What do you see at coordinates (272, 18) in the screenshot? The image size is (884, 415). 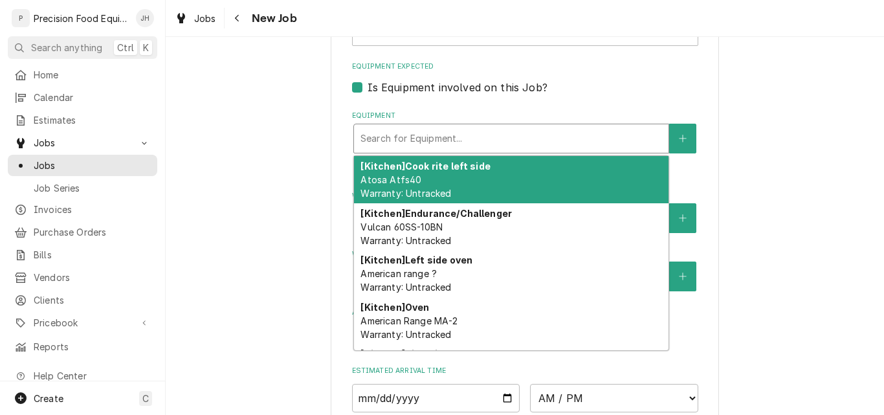 I see `span: New Job` at bounding box center [272, 18].